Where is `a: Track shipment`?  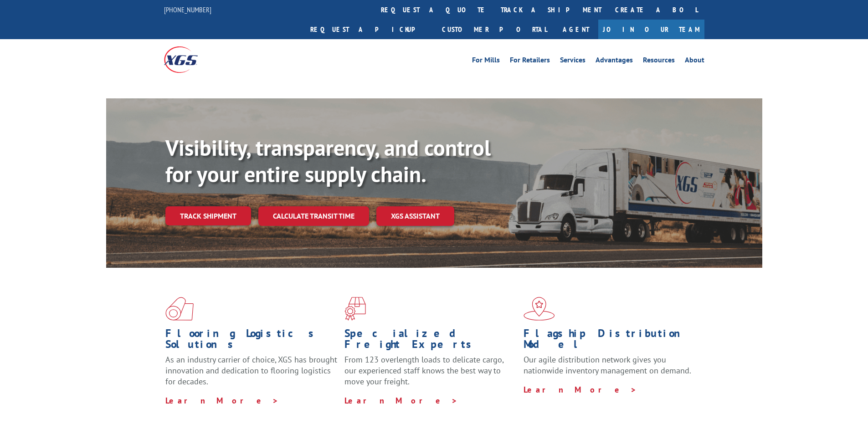 a: Track shipment is located at coordinates (208, 216).